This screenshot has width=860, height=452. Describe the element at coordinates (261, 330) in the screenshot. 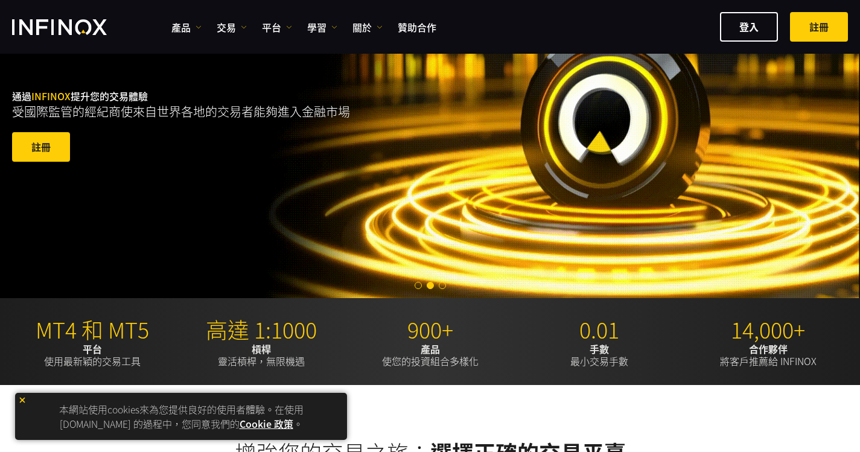

I see `p: 高達 1:1000` at that location.